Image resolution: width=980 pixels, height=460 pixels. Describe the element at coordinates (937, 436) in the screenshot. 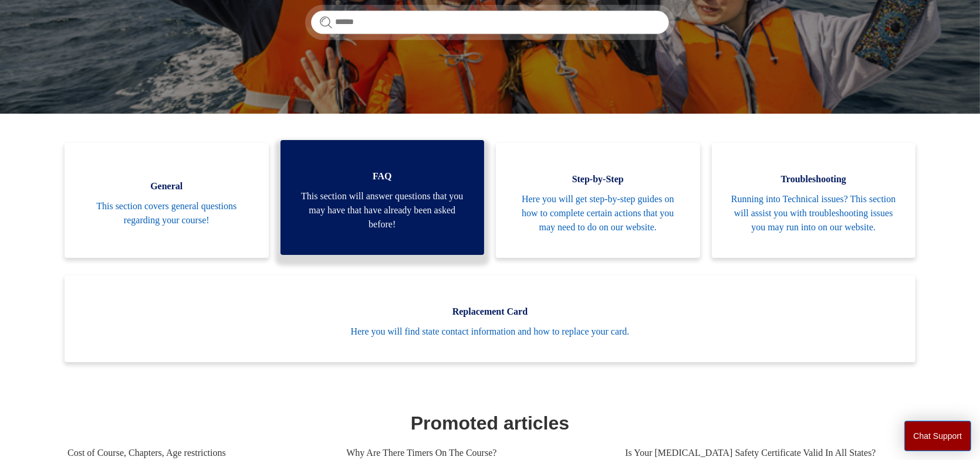

I see `div: Chat Support` at that location.